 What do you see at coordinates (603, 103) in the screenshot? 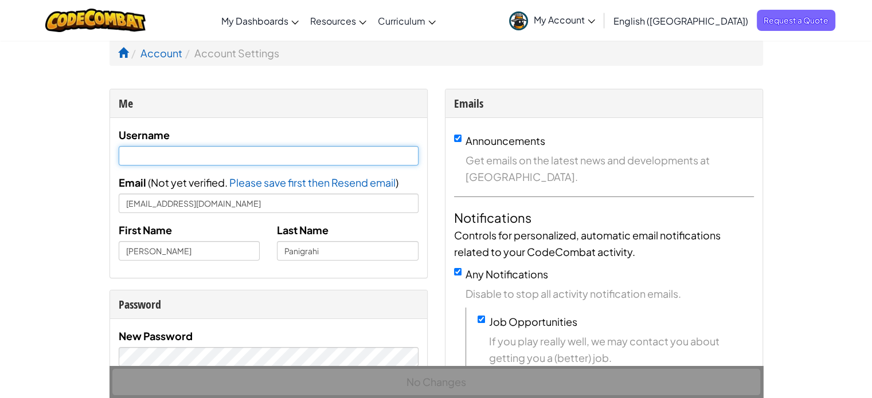
I see `div: Emails` at bounding box center [603, 103].